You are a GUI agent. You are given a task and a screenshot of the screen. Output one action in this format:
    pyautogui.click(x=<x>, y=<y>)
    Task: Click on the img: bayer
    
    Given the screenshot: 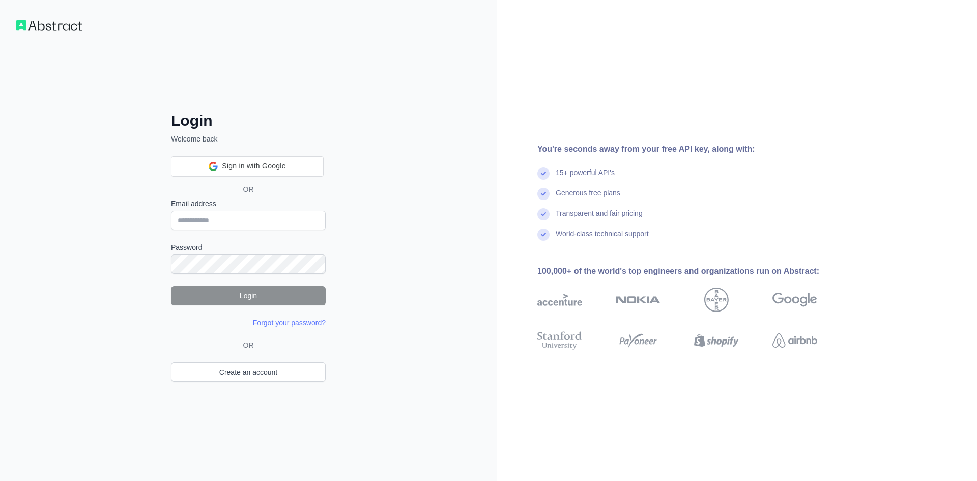 What is the action you would take?
    pyautogui.click(x=716, y=300)
    